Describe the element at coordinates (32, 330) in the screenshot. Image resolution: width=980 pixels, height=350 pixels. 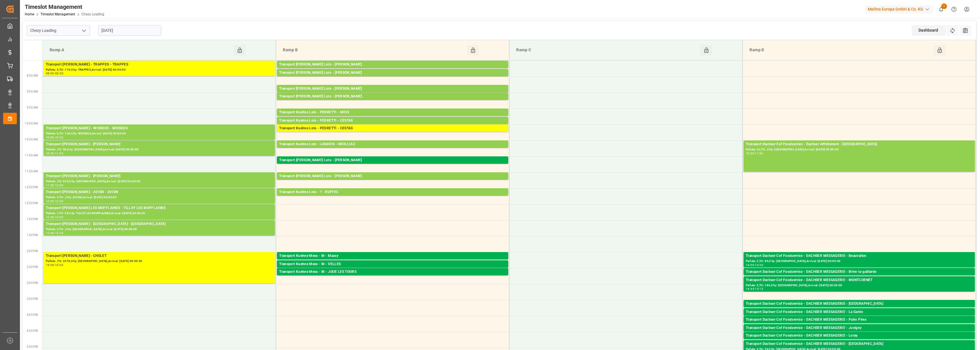
I see `span: 4:30 PM` at that location.